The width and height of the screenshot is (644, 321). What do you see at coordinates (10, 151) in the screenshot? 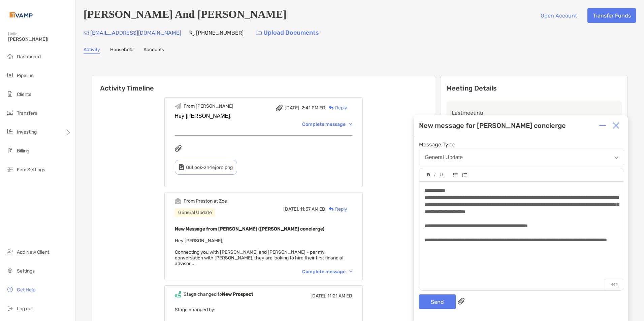
I see `img: billing icon` at bounding box center [10, 151].